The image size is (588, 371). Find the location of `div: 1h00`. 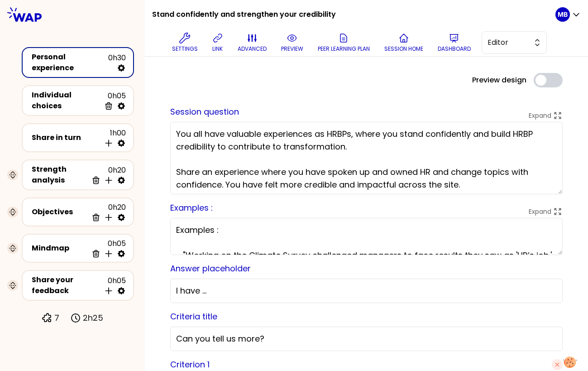

div: 1h00 is located at coordinates (113, 138).